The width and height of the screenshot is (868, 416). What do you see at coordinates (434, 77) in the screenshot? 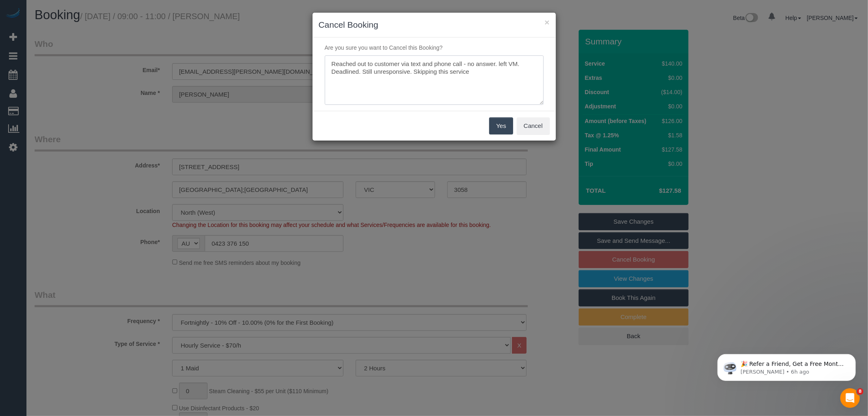
I see `sui-modal: Cancel Booking` at bounding box center [434, 77].